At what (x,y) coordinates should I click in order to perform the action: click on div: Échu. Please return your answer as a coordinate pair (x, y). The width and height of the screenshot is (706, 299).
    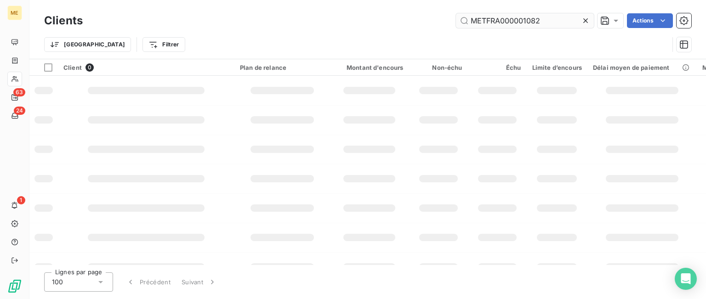
    Looking at the image, I should click on (498, 68).